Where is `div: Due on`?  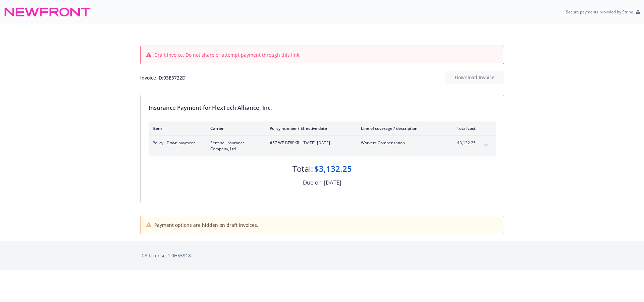
div: Due on is located at coordinates (312, 183).